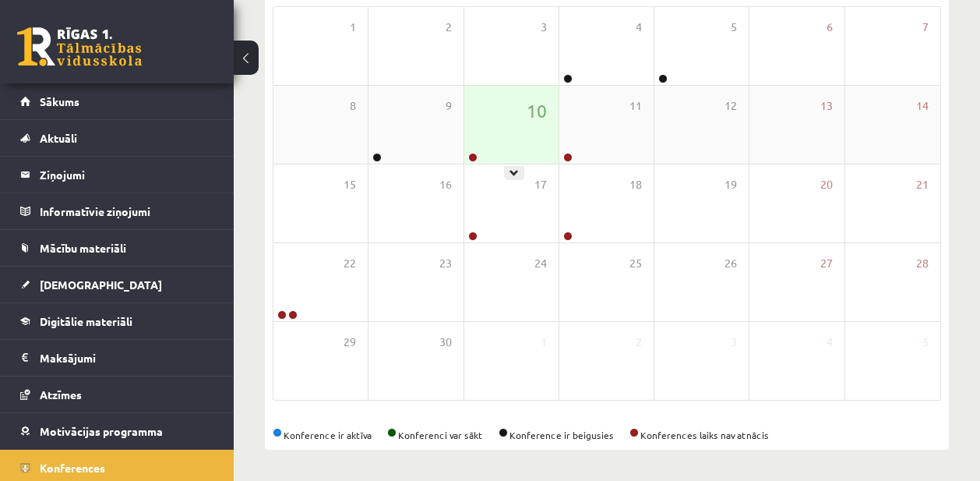  What do you see at coordinates (923, 264) in the screenshot?
I see `span: 28` at bounding box center [923, 264].